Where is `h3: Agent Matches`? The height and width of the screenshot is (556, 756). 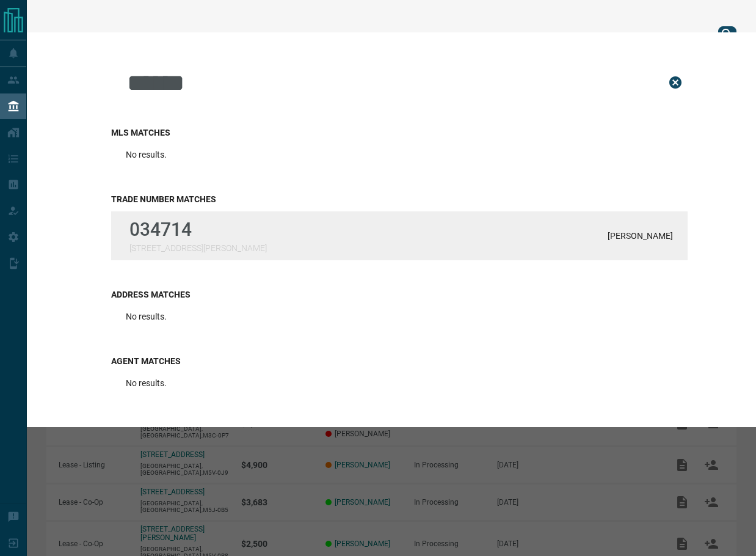 h3: Agent Matches is located at coordinates (399, 361).